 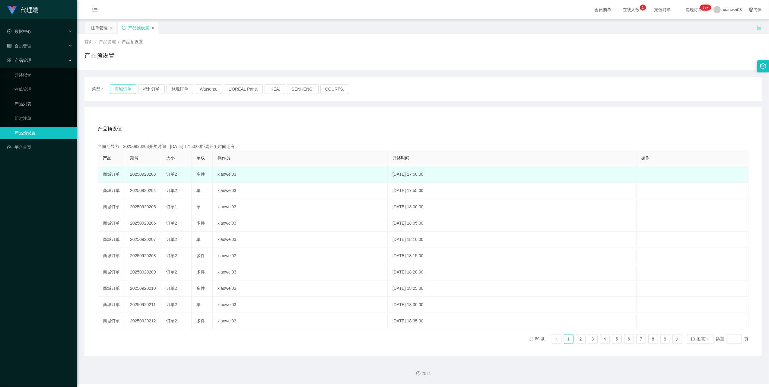 What do you see at coordinates (593, 339) in the screenshot?
I see `li: 3` at bounding box center [593, 339].